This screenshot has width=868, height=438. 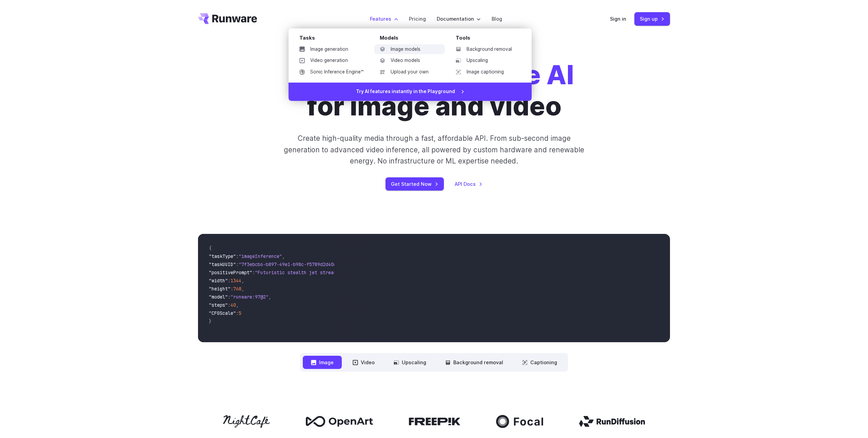 What do you see at coordinates (468, 184) in the screenshot?
I see `a: API Docs` at bounding box center [468, 184].